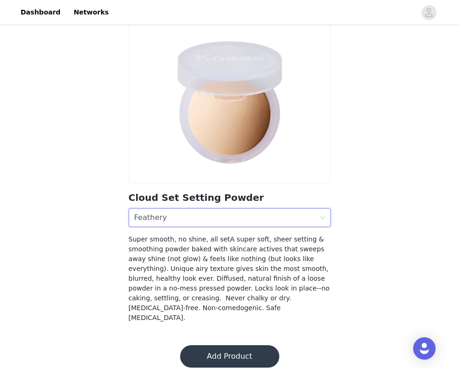 This screenshot has width=459, height=369. What do you see at coordinates (322, 218) in the screenshot?
I see `i: icon: down` at bounding box center [322, 218].